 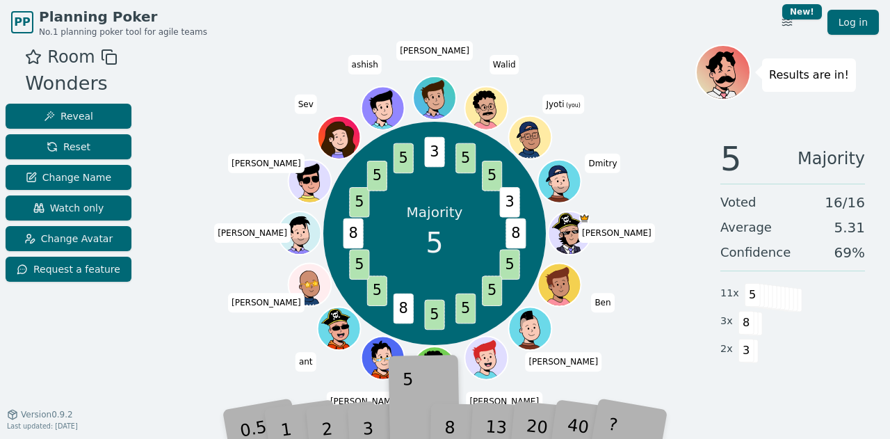 I want to click on span: Version 0.9.2, so click(x=47, y=414).